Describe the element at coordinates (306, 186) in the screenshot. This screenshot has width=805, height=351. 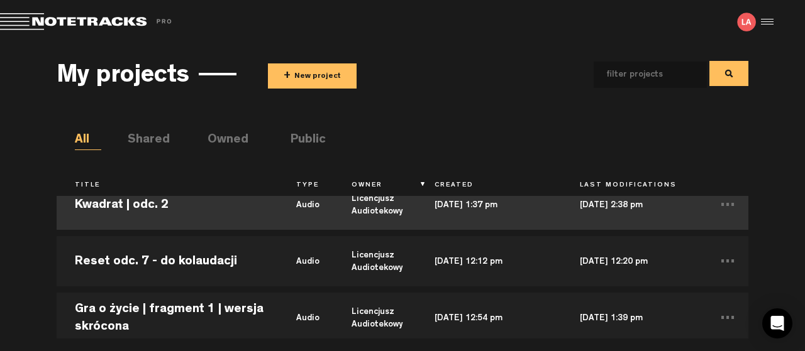
I see `th: Type` at that location.